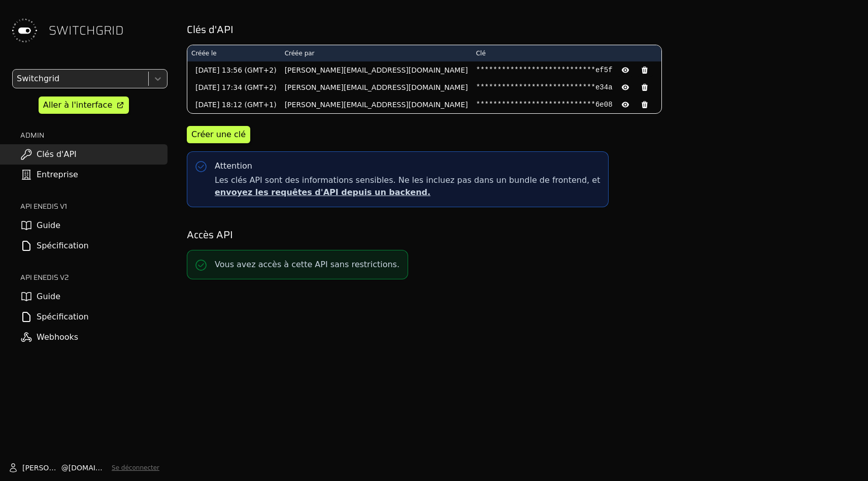 The height and width of the screenshot is (481, 868). Describe the element at coordinates (520, 234) in the screenshot. I see `h2: Accès API` at that location.